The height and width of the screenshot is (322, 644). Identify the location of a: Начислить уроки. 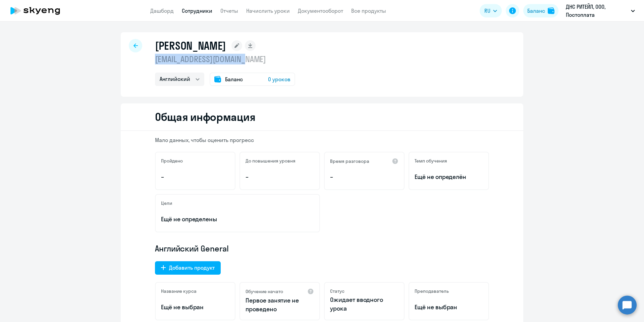
(268, 11).